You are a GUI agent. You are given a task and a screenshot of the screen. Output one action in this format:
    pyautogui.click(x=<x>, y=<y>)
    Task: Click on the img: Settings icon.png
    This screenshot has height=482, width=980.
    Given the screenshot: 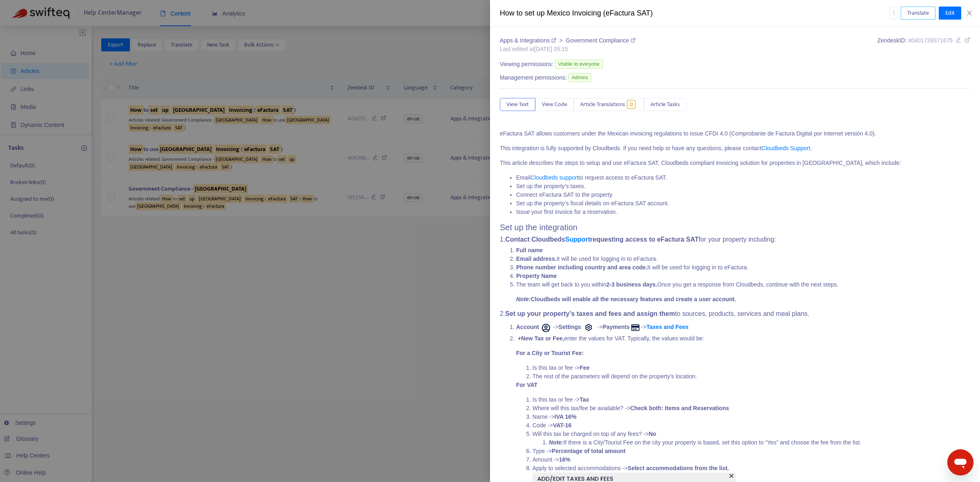 What is the action you would take?
    pyautogui.click(x=589, y=327)
    